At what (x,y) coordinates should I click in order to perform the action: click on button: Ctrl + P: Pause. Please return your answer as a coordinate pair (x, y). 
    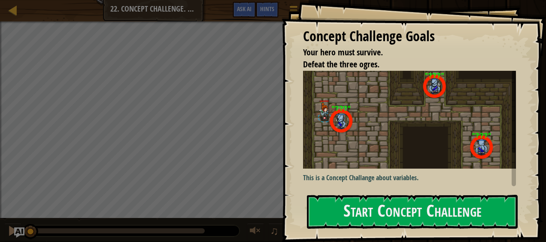
    Looking at the image, I should click on (13, 232).